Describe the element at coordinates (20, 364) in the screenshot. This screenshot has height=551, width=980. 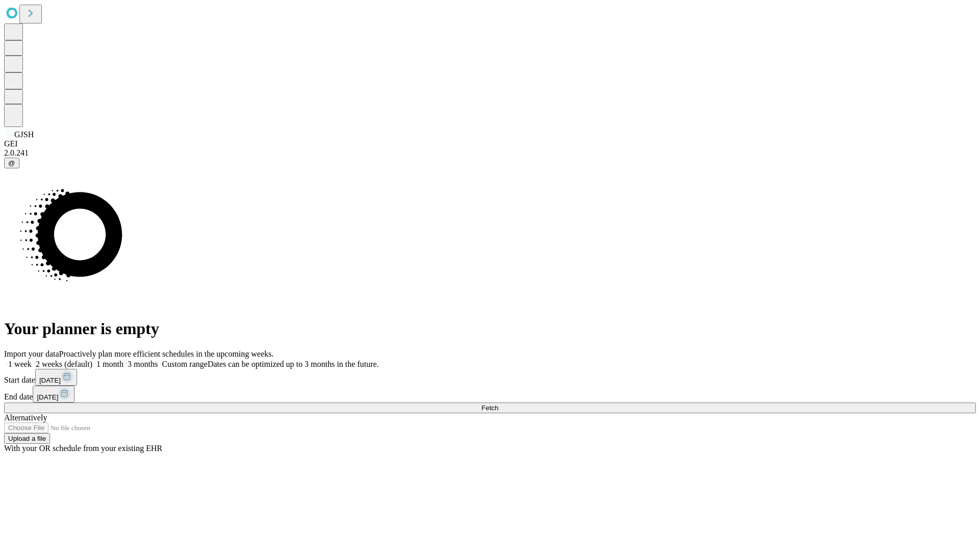
I see `span: 1 week` at that location.